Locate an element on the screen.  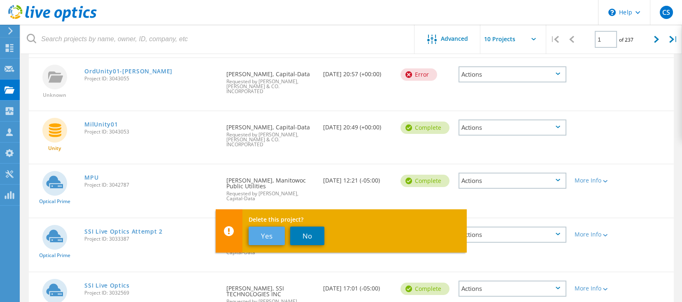
a: SSI Live Optics Attempt 2 is located at coordinates (124, 231).